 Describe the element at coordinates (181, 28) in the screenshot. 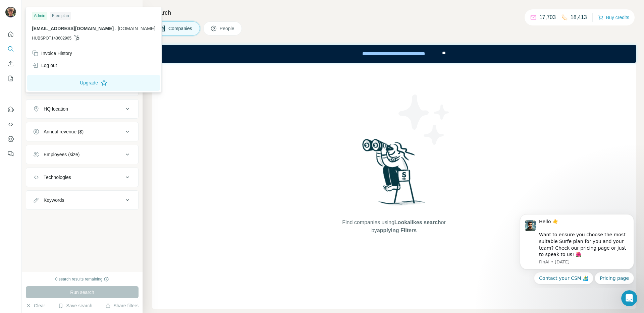

I see `span: Companies` at that location.